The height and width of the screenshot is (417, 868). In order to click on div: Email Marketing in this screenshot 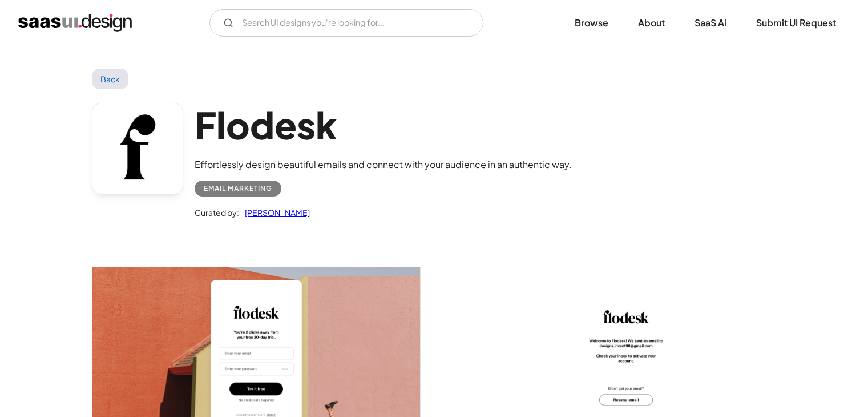, I will do `click(238, 189)`.